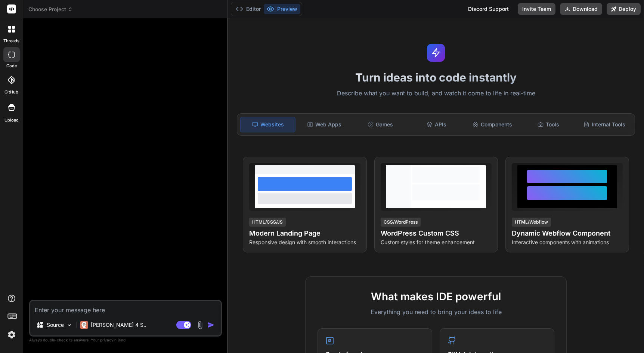 The height and width of the screenshot is (353, 644). Describe the element at coordinates (380, 124) in the screenshot. I see `div: Games` at that location.